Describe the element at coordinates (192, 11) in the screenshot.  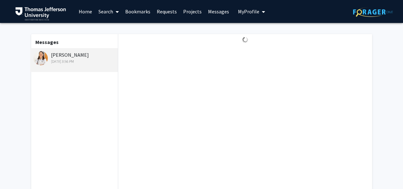
I see `a: Projects` at that location.